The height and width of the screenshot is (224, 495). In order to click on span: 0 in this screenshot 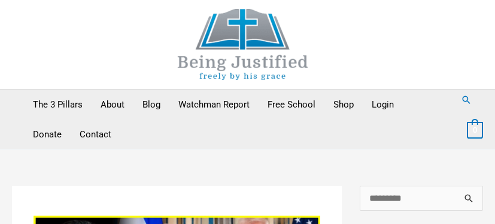, I will do `click(475, 130)`.